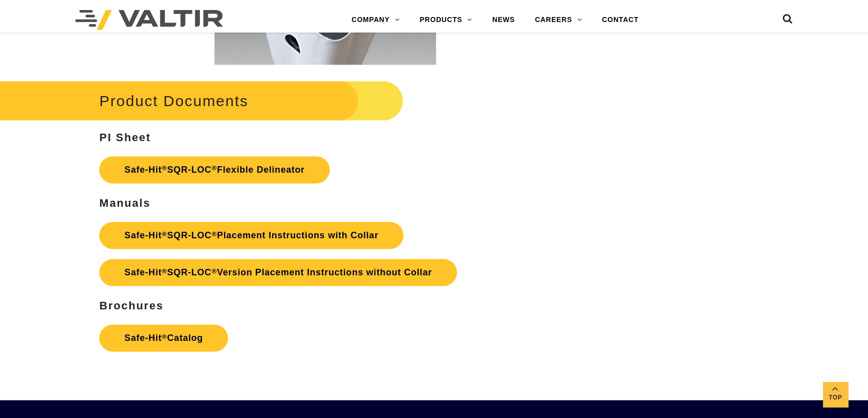 The height and width of the screenshot is (418, 868). Describe the element at coordinates (214, 170) in the screenshot. I see `strong: Safe-Hit SQR-LOC Flexible Delineator` at that location.